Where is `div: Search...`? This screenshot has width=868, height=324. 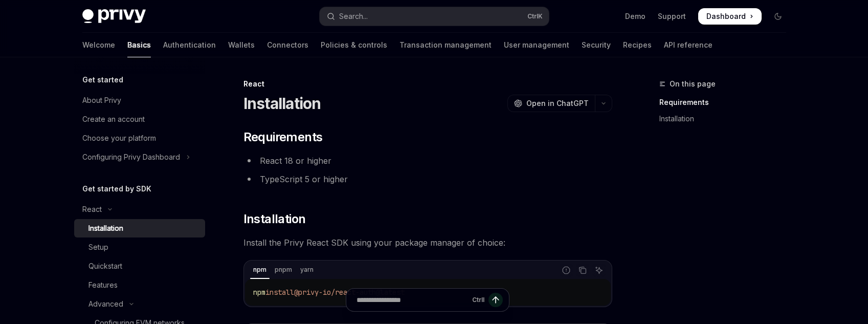 div: Search... is located at coordinates (353, 17).